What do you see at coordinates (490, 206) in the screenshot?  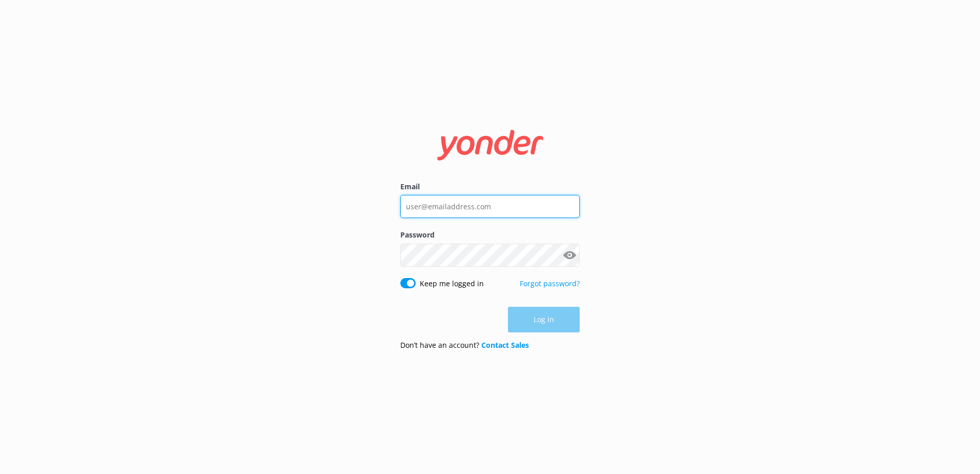 I see `input: user@emailaddress.com` at bounding box center [490, 206].